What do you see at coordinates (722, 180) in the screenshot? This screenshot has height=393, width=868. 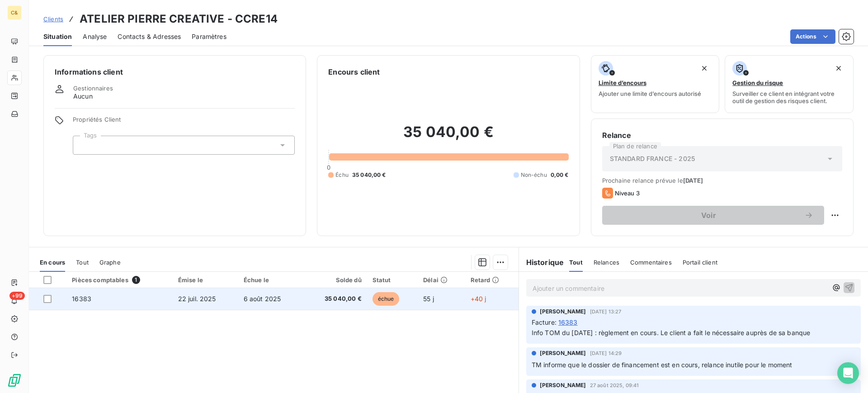 I see `span: Prochaine relance prévue le` at bounding box center [722, 180].